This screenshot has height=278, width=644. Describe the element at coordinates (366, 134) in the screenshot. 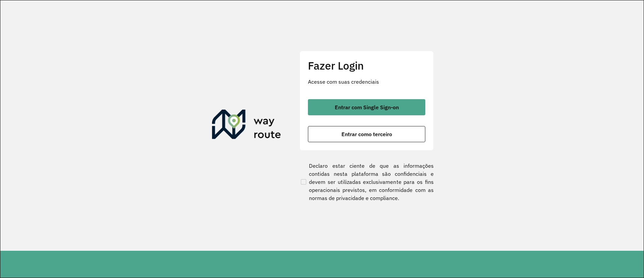

I see `span: Entrar como terceiro` at that location.